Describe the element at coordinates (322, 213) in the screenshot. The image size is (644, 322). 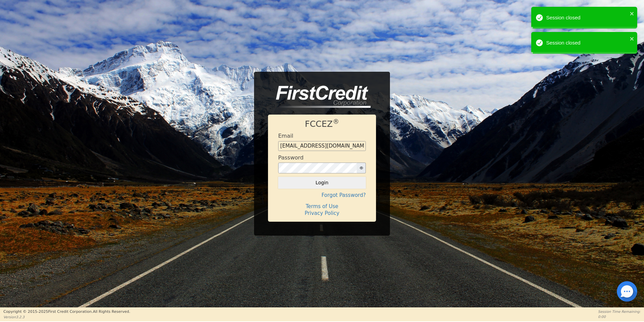
I see `h4: Privacy Policy` at that location.